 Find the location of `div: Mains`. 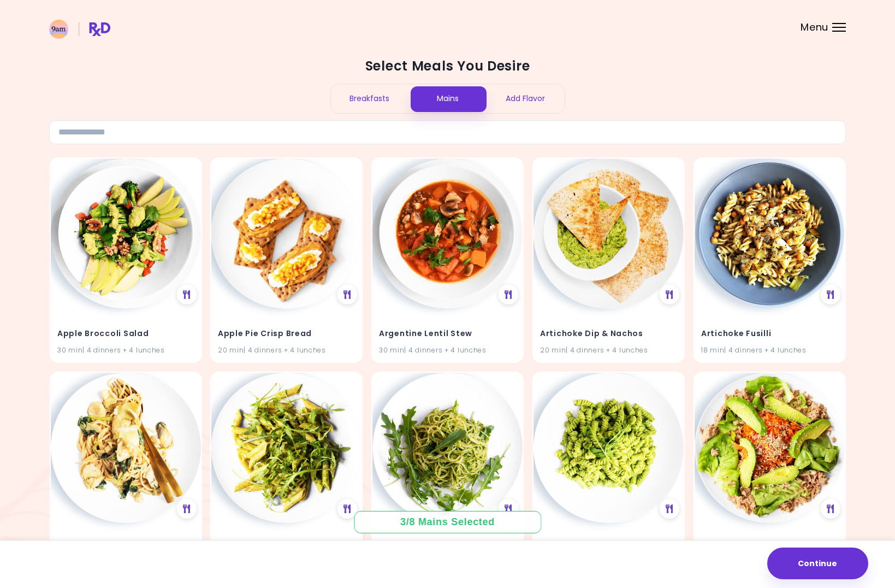

div: Mains is located at coordinates (448, 99).